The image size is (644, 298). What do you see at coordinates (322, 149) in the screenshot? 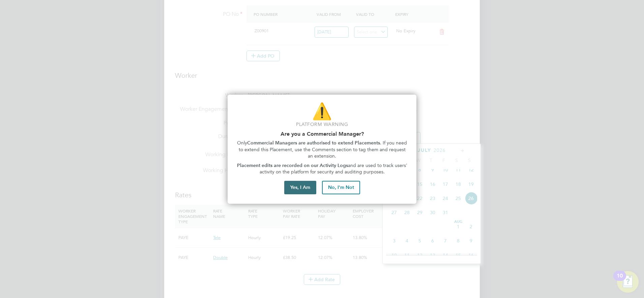
I see `div: Are you part of the Commercial Team?` at bounding box center [322, 149].